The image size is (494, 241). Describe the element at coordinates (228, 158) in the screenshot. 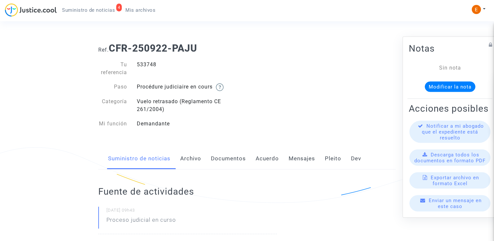

I see `font: Documentos` at that location.